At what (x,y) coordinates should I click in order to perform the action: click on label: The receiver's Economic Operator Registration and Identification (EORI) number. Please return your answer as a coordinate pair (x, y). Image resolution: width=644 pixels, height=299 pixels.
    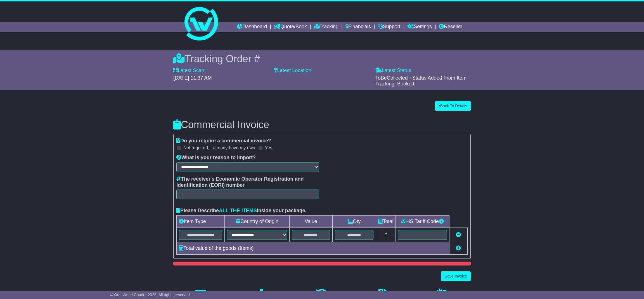
    Looking at the image, I should click on (248, 182).